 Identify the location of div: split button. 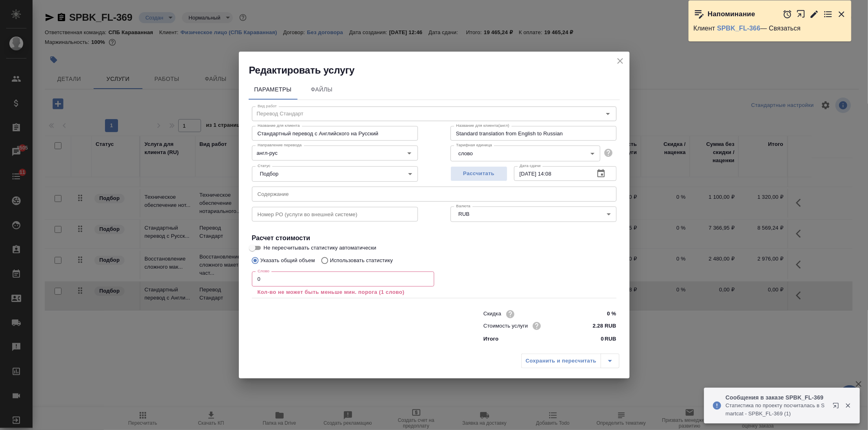
(570, 361).